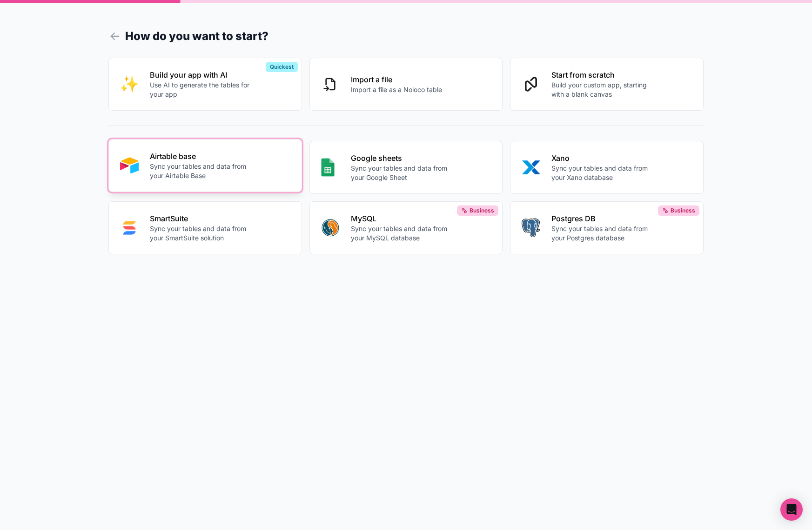 Image resolution: width=812 pixels, height=530 pixels. I want to click on p: Xano, so click(603, 158).